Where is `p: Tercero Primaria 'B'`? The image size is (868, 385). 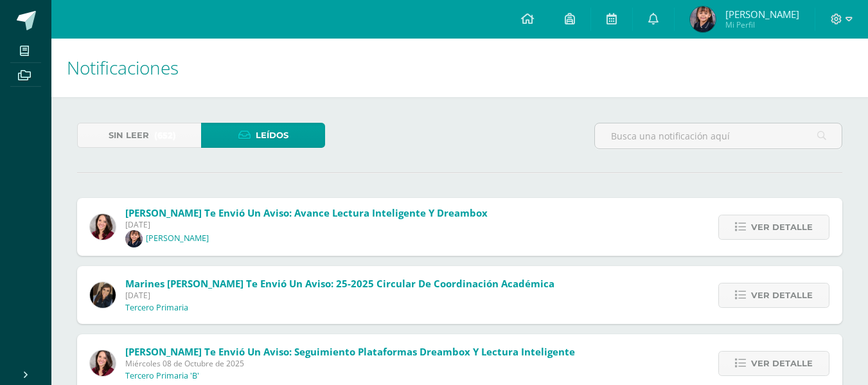
p: Tercero Primaria 'B' is located at coordinates (162, 376).